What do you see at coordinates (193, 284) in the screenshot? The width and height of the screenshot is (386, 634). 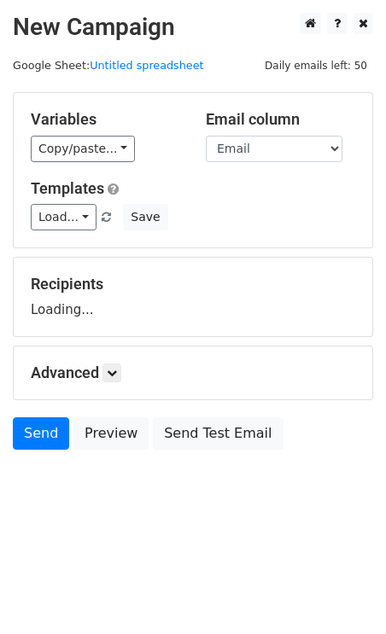 I see `h5: Recipients` at bounding box center [193, 284].